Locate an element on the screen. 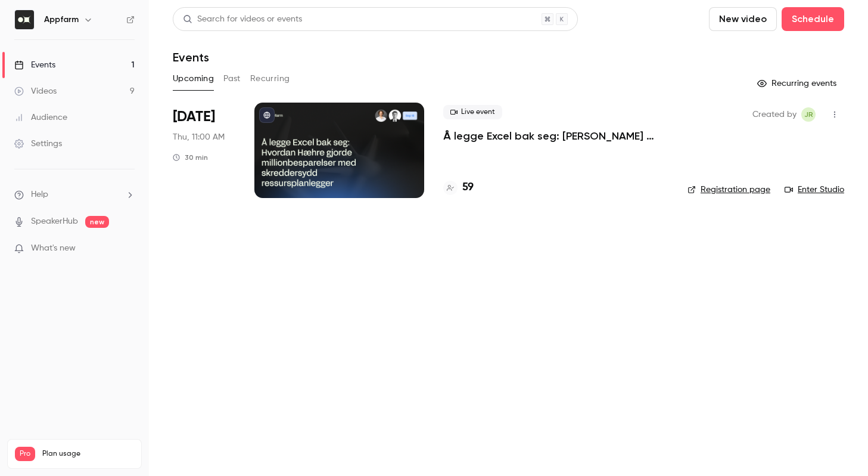  div: Search for videos or events is located at coordinates (242, 19).